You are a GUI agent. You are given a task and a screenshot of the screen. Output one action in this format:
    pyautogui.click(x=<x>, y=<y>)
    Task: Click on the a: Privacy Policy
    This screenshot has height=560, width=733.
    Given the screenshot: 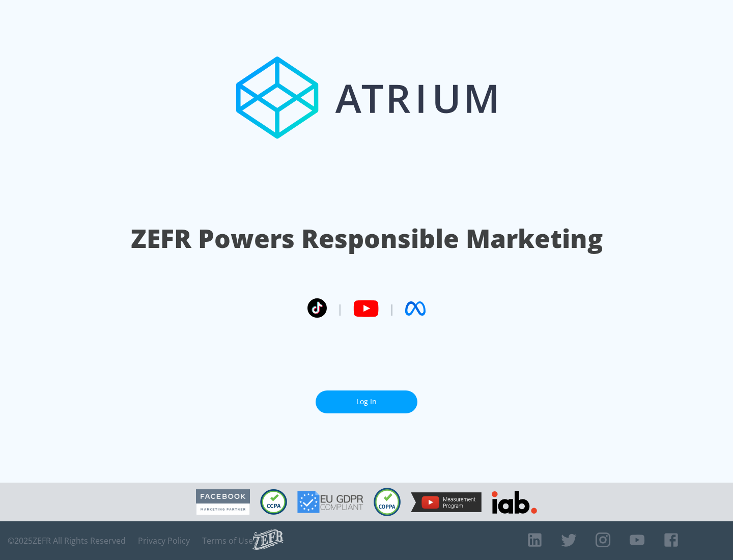 What is the action you would take?
    pyautogui.click(x=164, y=540)
    